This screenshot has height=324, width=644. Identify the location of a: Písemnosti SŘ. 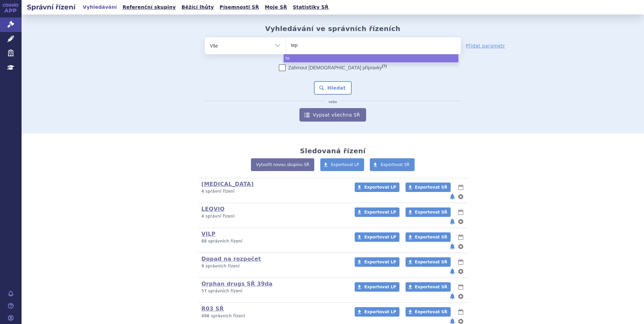
(239, 7).